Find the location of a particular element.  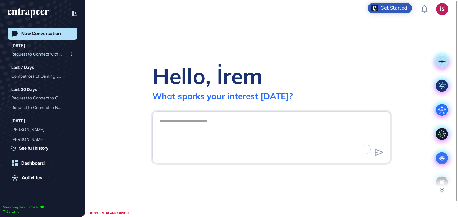

div: Last 7 Days is located at coordinates (22, 68).